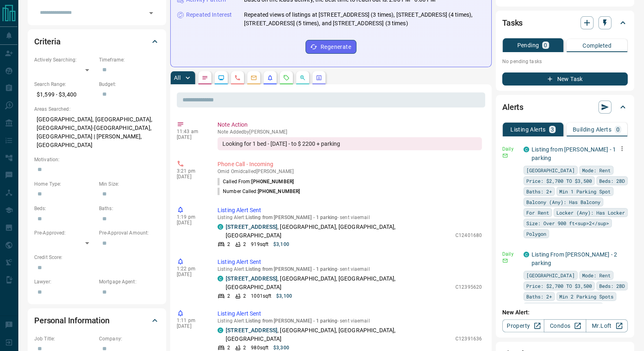  Describe the element at coordinates (47, 42) in the screenshot. I see `h2: Criteria` at that location.